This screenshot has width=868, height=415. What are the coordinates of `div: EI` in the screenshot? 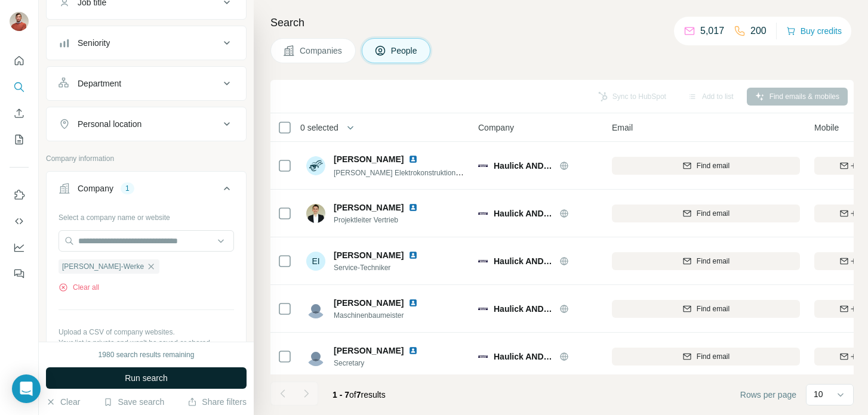 It's located at (316, 262).